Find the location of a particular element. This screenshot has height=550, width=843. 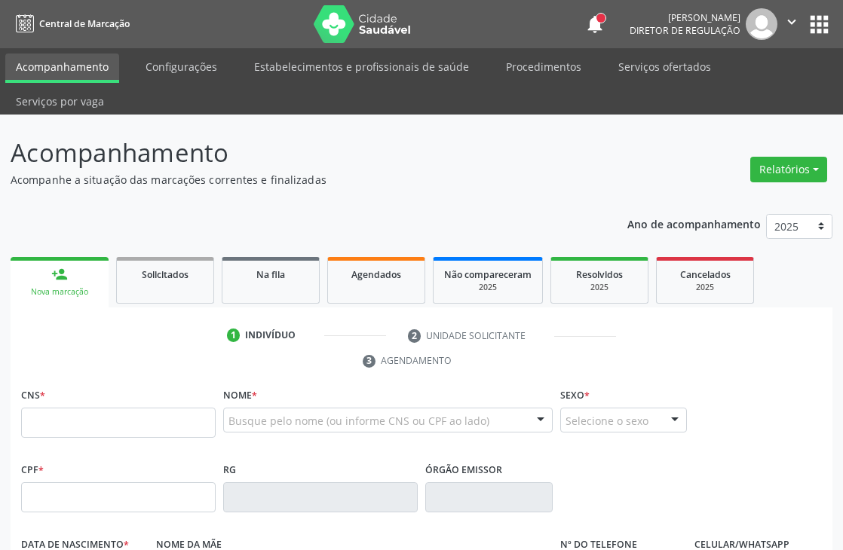

span: Não compareceram is located at coordinates (488, 274).